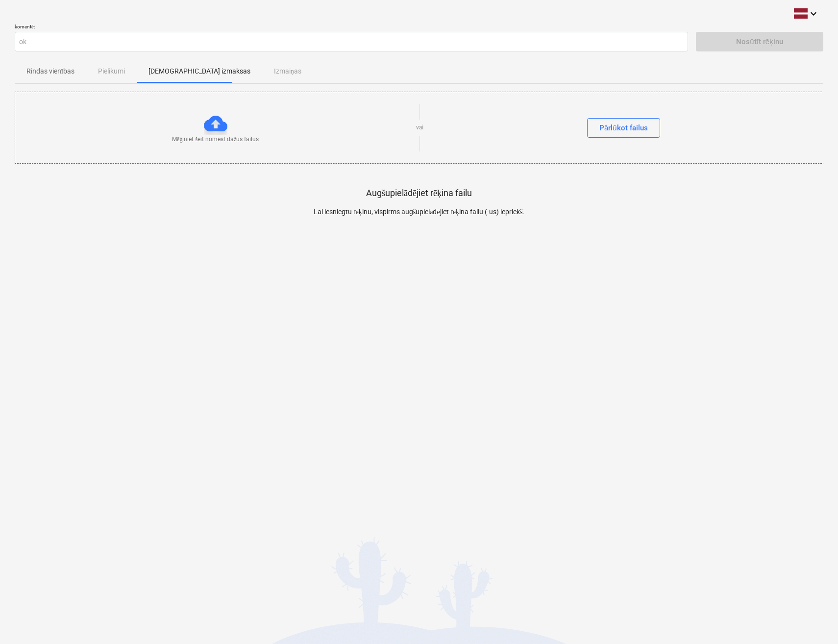 The height and width of the screenshot is (644, 838). Describe the element at coordinates (420, 127) in the screenshot. I see `p: vai` at that location.